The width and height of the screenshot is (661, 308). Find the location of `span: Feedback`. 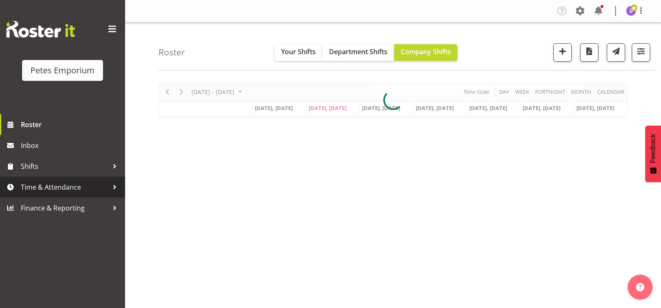

span: Feedback is located at coordinates (653, 149).